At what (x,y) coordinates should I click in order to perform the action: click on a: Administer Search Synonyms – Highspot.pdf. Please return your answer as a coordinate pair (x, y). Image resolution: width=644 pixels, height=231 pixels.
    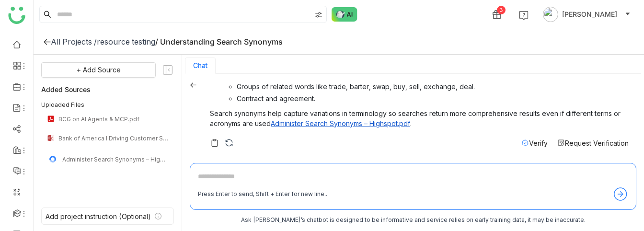
    Looking at the image, I should click on (340, 123).